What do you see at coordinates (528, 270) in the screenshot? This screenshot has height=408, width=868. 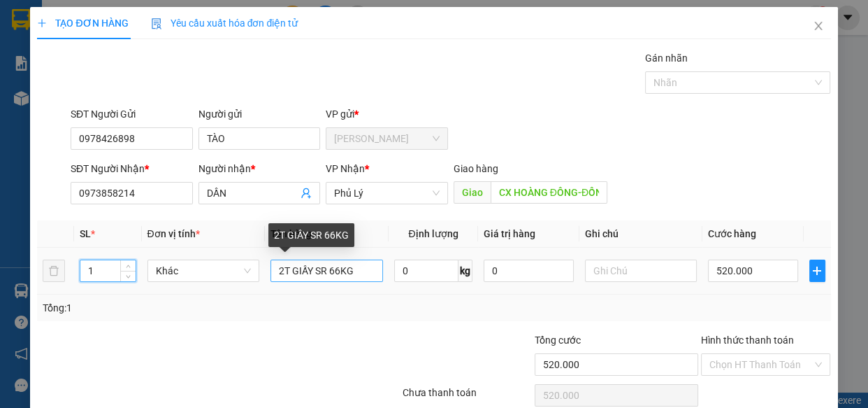 I see `input: 0` at bounding box center [528, 270].